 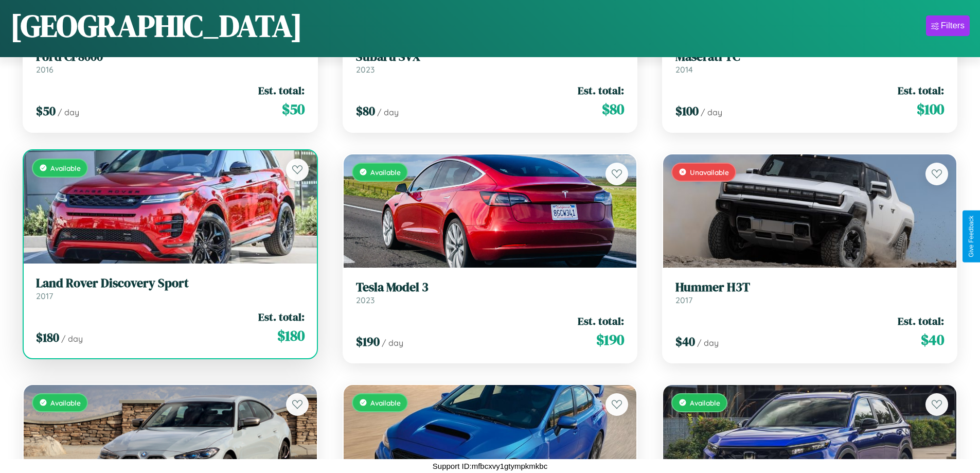 What do you see at coordinates (490, 57) in the screenshot?
I see `h3: Subaru SVX` at bounding box center [490, 57].